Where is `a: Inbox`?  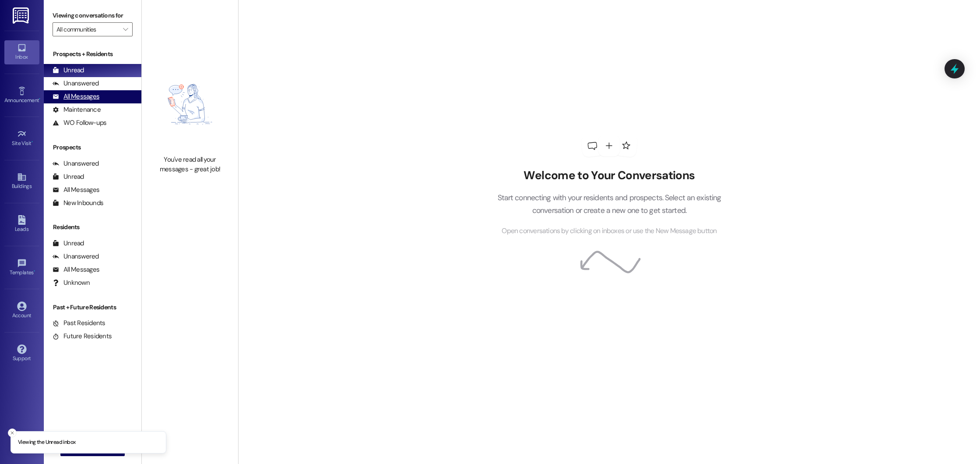 a: Inbox is located at coordinates (22, 52).